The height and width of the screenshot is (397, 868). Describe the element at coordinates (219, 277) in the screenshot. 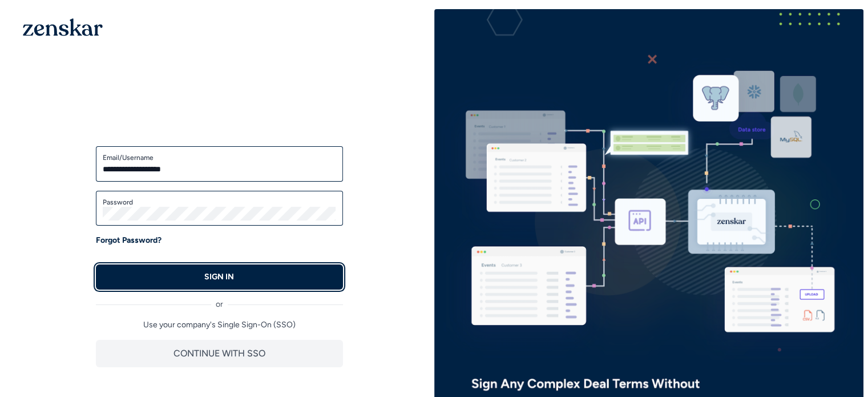

I see `button: SIGN IN` at that location.